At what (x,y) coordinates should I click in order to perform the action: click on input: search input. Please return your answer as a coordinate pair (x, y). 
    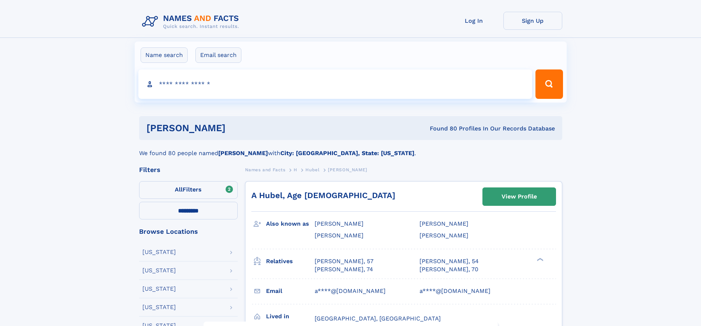
    Looking at the image, I should click on (335, 84).